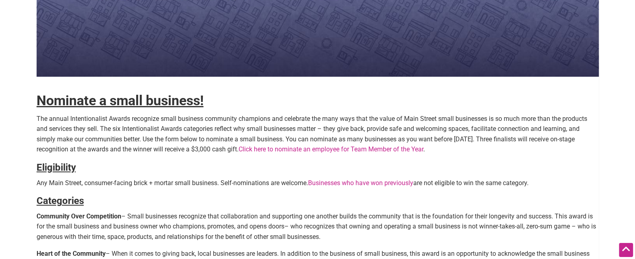  Describe the element at coordinates (318, 183) in the screenshot. I see `p: Any Main Street, consumer-facing brick + mortar small business. Self-nominations are welcome. are...` at that location.